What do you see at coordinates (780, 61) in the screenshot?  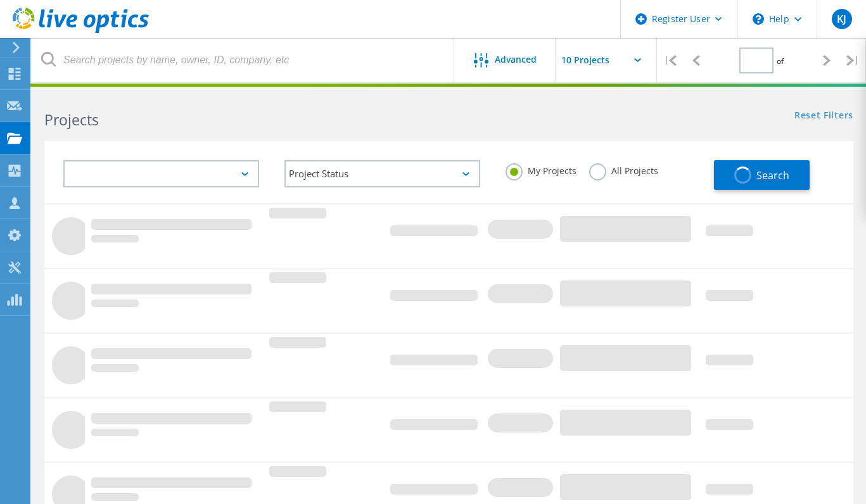 I see `span: of` at bounding box center [780, 61].